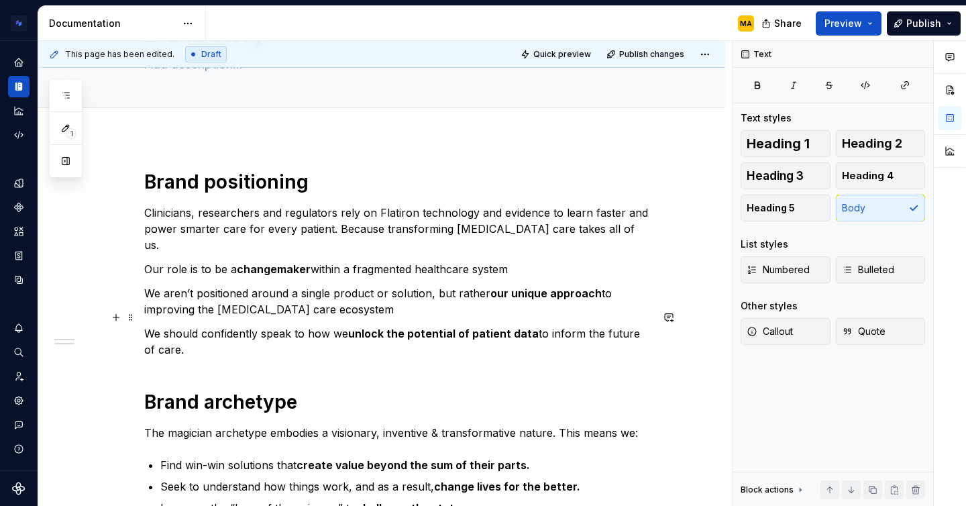 The width and height of the screenshot is (966, 506). Describe the element at coordinates (398, 182) in the screenshot. I see `h1: Brand positioning` at that location.